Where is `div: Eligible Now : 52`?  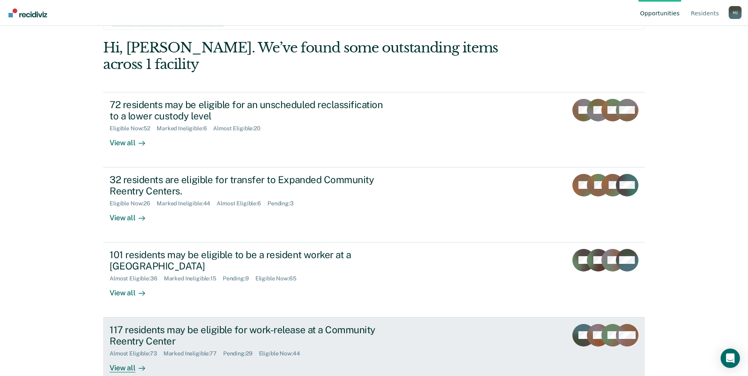
div: Eligible Now : 52 is located at coordinates (133, 128).